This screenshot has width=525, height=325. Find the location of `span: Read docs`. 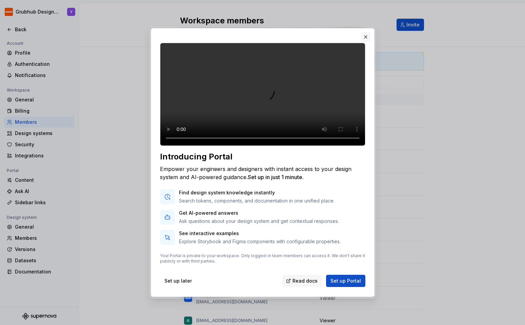

span: Read docs is located at coordinates (305, 281).